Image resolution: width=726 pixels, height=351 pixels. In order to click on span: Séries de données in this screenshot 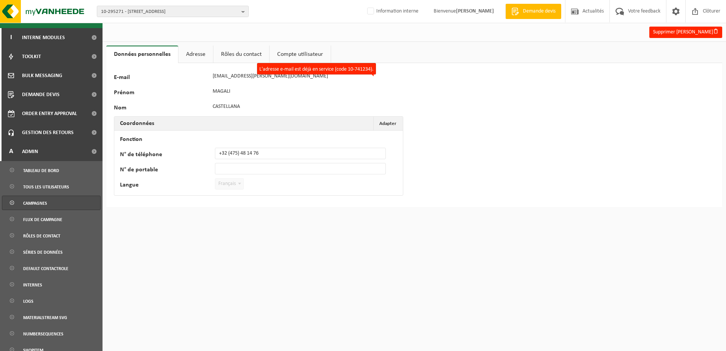, I will do `click(43, 252)`.